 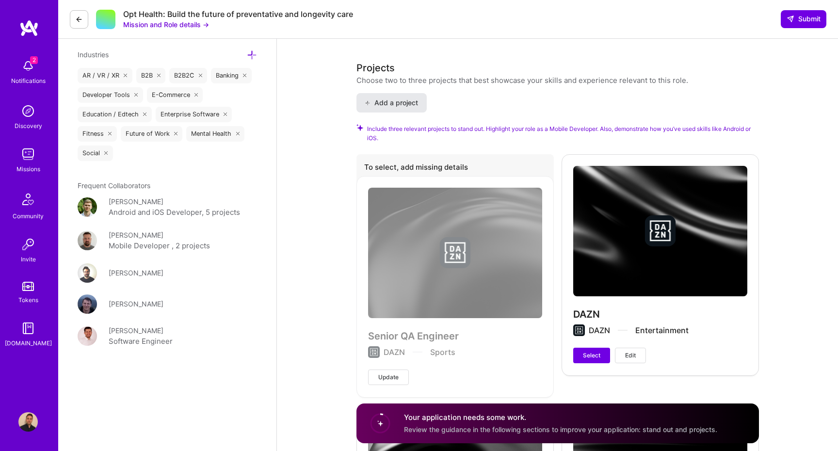 What do you see at coordinates (188, 76) in the screenshot?
I see `div: B2B2C` at bounding box center [188, 76].